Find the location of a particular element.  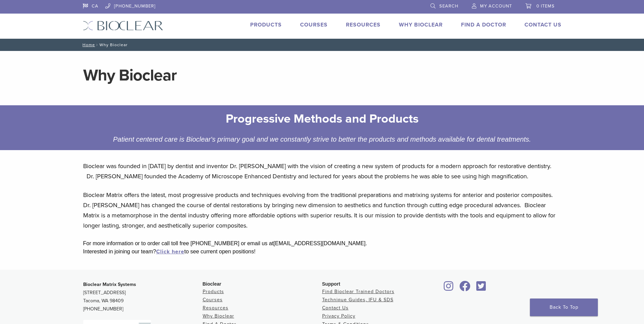

strong: Bioclear Matrix Systems is located at coordinates (110, 284).